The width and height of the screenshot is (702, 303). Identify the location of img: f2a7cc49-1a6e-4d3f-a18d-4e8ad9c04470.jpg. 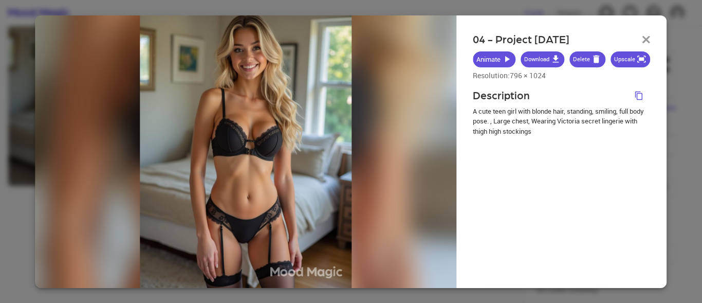
(246, 151).